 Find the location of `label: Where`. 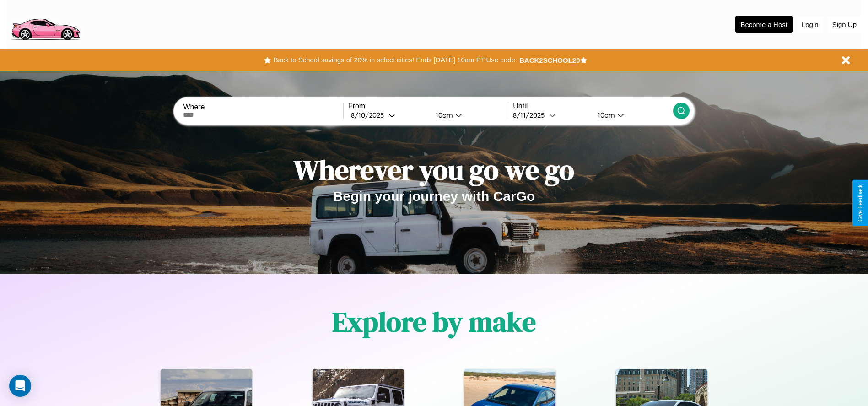

label: Where is located at coordinates (262, 107).